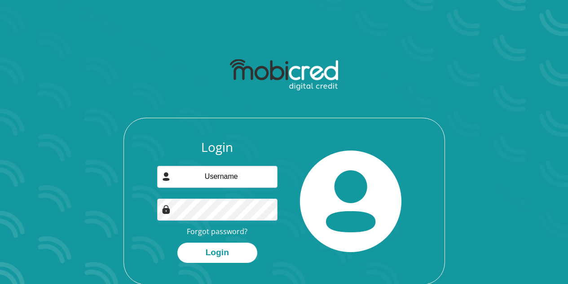 This screenshot has width=568, height=284. I want to click on h3: Login, so click(217, 147).